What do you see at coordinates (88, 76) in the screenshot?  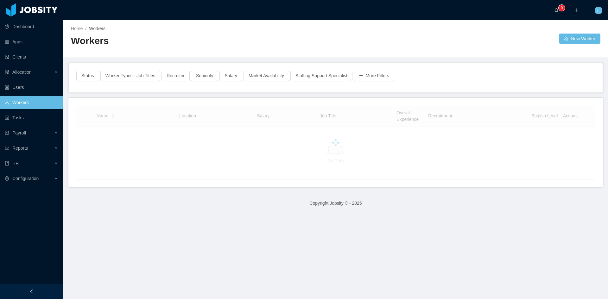 I see `button: Status` at bounding box center [88, 76].